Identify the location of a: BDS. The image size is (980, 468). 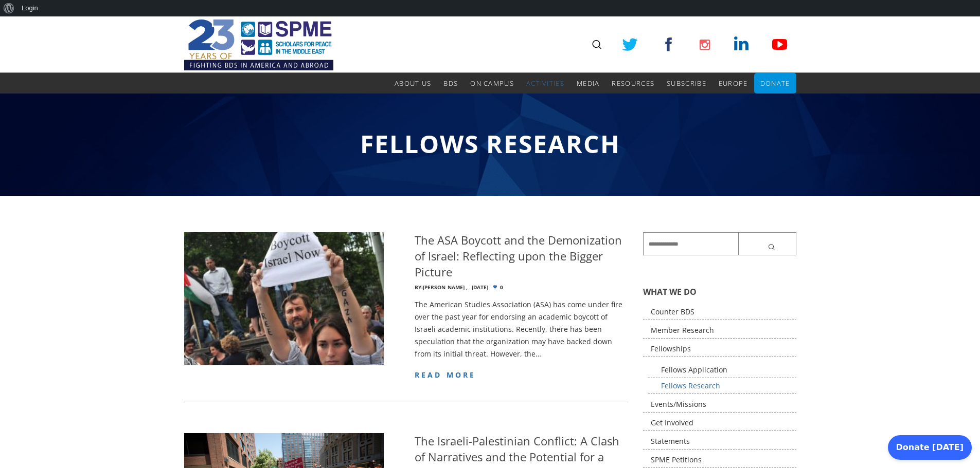
(451, 83).